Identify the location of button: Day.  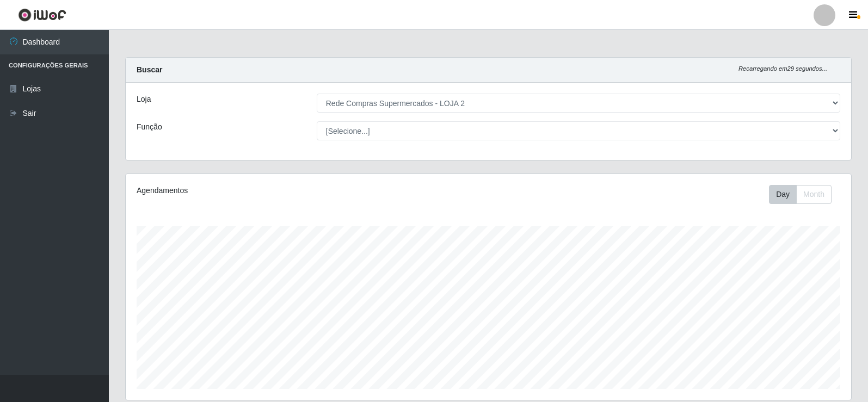
(782, 194).